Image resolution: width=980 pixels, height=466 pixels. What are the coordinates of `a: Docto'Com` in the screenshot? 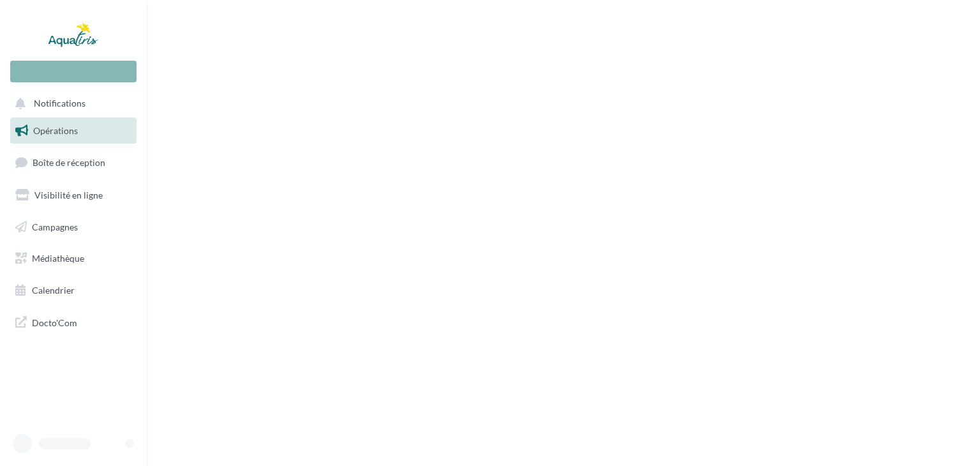 It's located at (73, 323).